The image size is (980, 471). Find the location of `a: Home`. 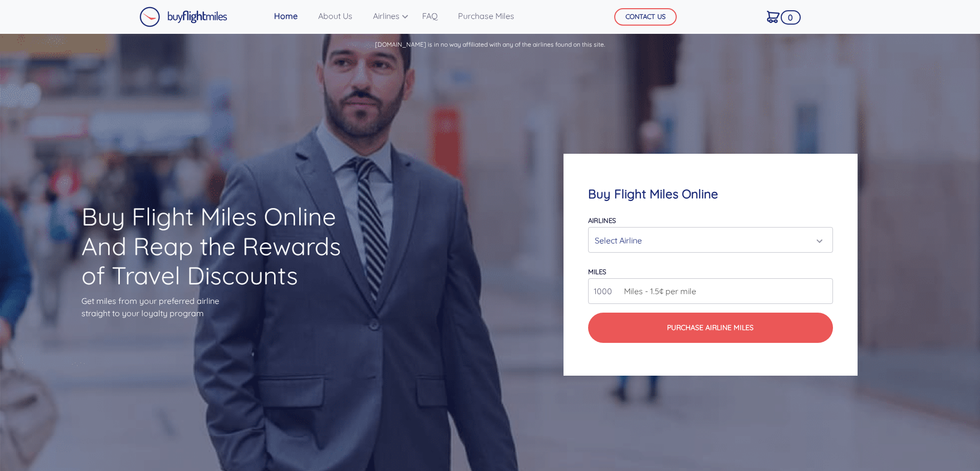

a: Home is located at coordinates (286, 16).